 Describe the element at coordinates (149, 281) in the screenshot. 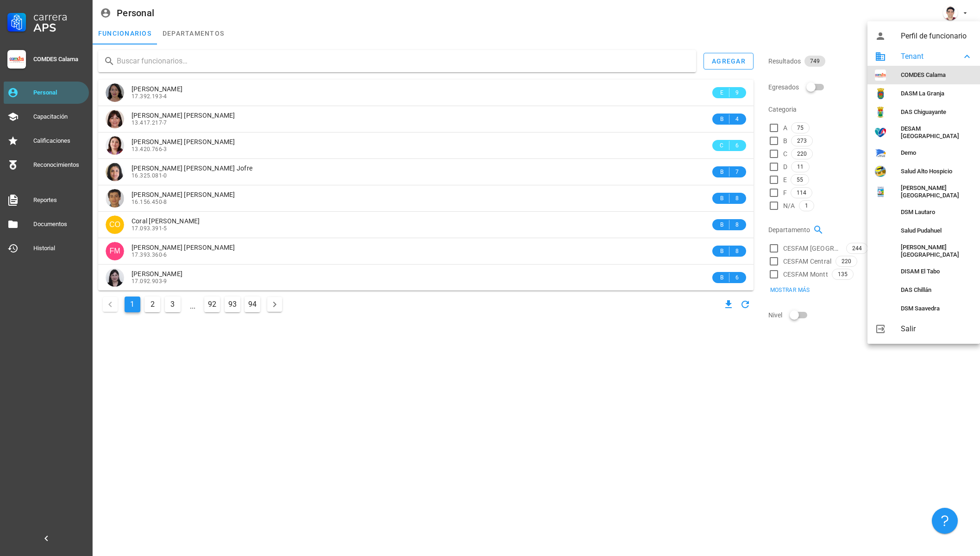

I see `span: 17.092.903-9` at that location.